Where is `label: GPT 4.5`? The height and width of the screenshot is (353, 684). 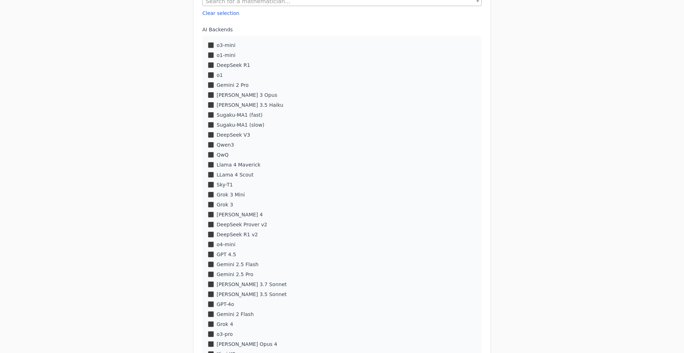 label: GPT 4.5 is located at coordinates (226, 255).